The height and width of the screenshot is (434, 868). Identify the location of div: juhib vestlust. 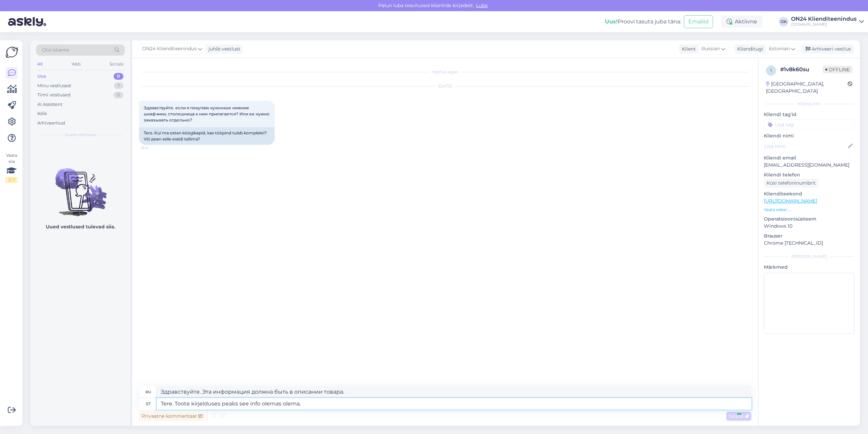
(223, 49).